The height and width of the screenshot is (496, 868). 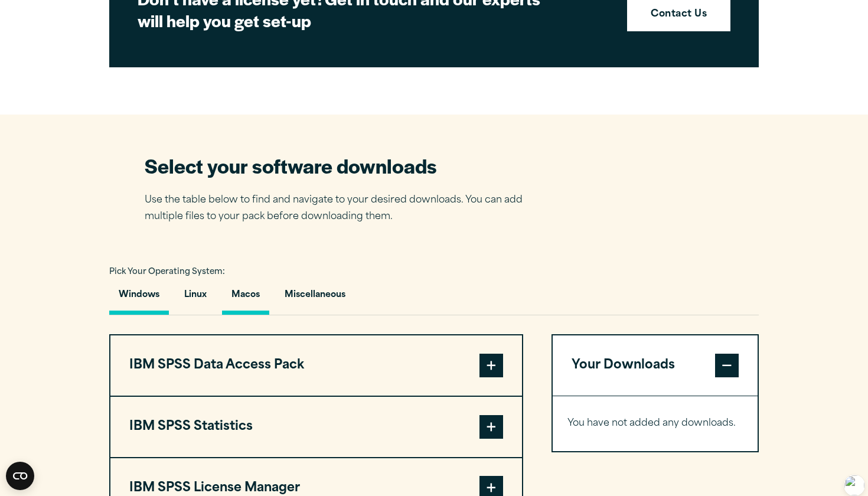 I want to click on button: Miscellaneous, so click(x=315, y=298).